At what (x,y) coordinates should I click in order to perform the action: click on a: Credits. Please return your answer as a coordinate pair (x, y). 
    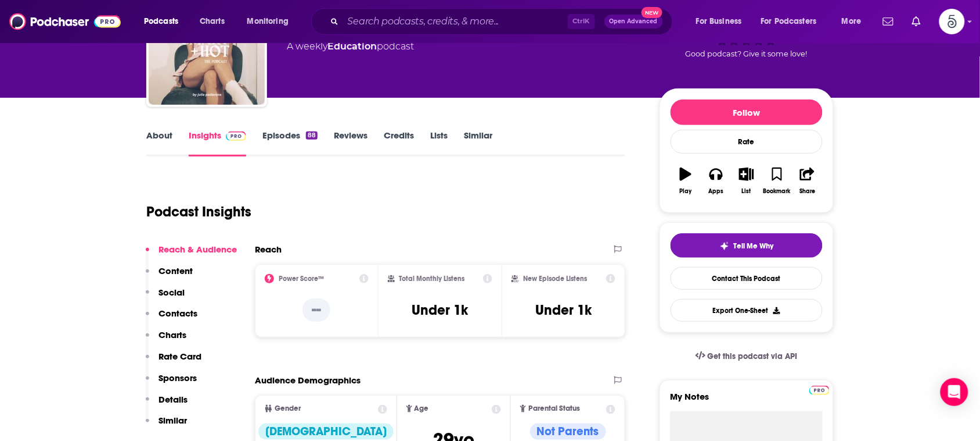
    Looking at the image, I should click on (399, 143).